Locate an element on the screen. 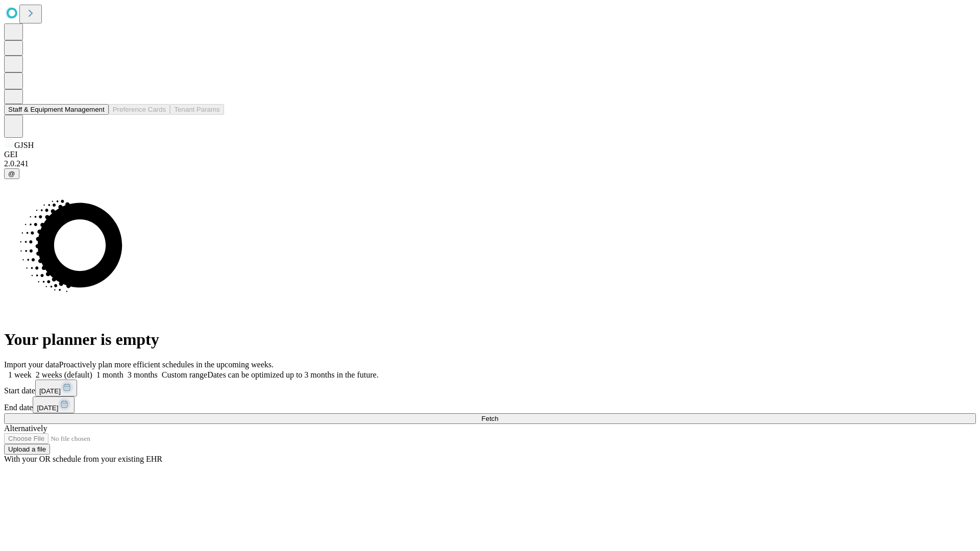 Image resolution: width=980 pixels, height=551 pixels. h1: Your planner is empty is located at coordinates (490, 339).